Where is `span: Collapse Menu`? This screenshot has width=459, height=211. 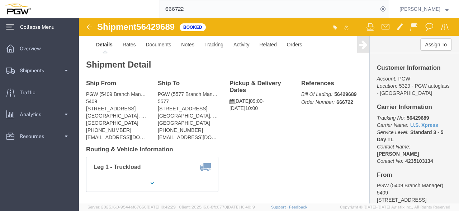
span: Collapse Menu is located at coordinates (40, 27).